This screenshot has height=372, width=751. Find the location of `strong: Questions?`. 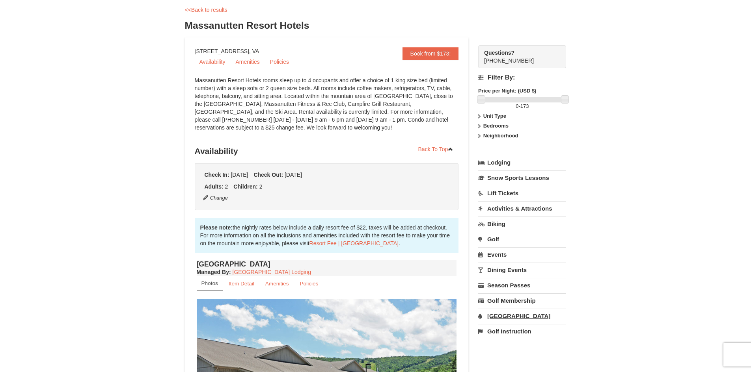

strong: Questions? is located at coordinates (499, 53).